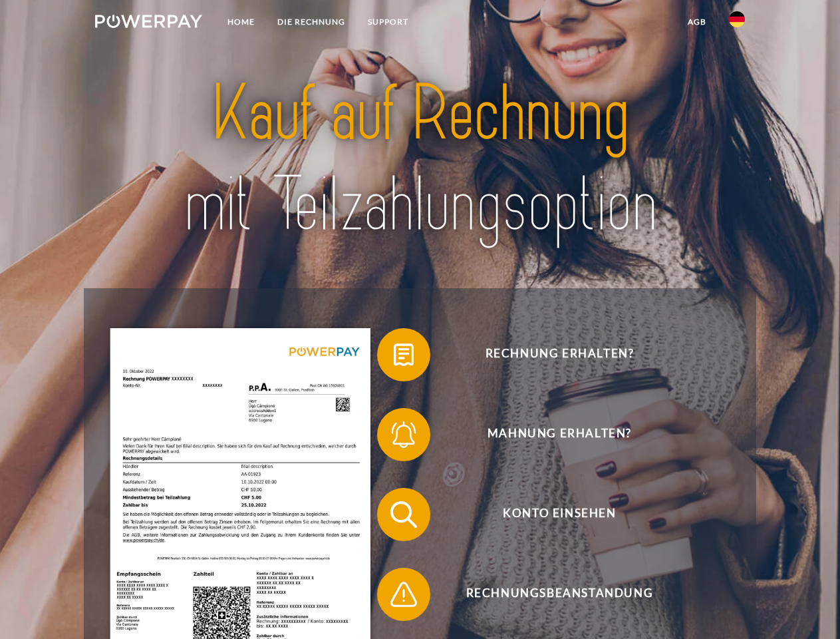 This screenshot has width=840, height=639. I want to click on button: Konto einsehen, so click(550, 514).